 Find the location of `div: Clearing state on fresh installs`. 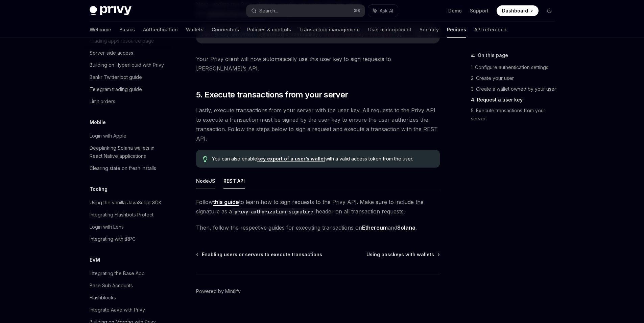

div: Clearing state on fresh installs is located at coordinates (123, 169).